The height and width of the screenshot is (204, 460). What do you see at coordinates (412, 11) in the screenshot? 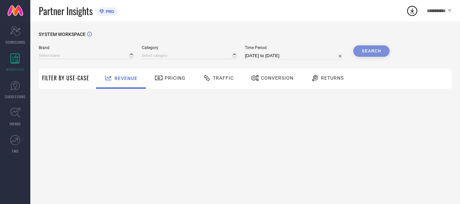
I see `div: Open download list` at bounding box center [412, 11].